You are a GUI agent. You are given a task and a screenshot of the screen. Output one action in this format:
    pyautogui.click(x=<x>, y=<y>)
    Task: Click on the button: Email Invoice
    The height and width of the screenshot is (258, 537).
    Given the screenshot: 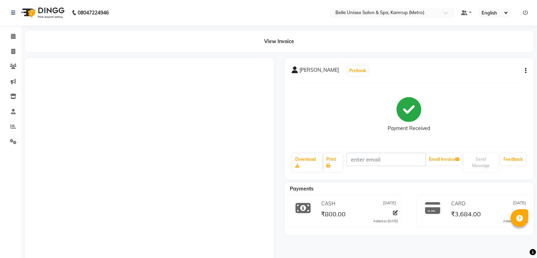 What is the action you would take?
    pyautogui.click(x=444, y=159)
    